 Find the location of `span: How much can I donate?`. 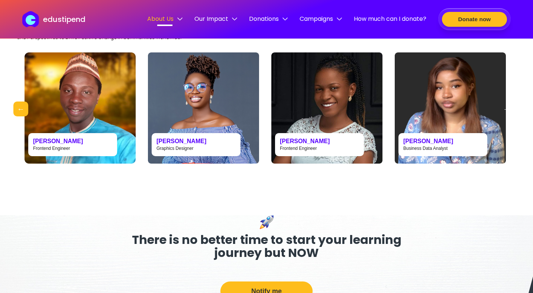

span: How much can I donate? is located at coordinates (390, 19).